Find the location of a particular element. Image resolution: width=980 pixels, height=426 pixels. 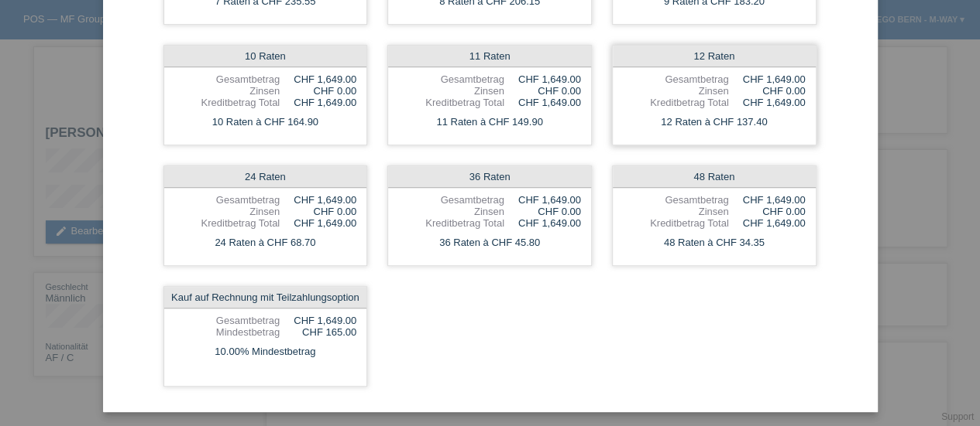

div: 10.00% Mindestbetrag is located at coordinates (266, 352).